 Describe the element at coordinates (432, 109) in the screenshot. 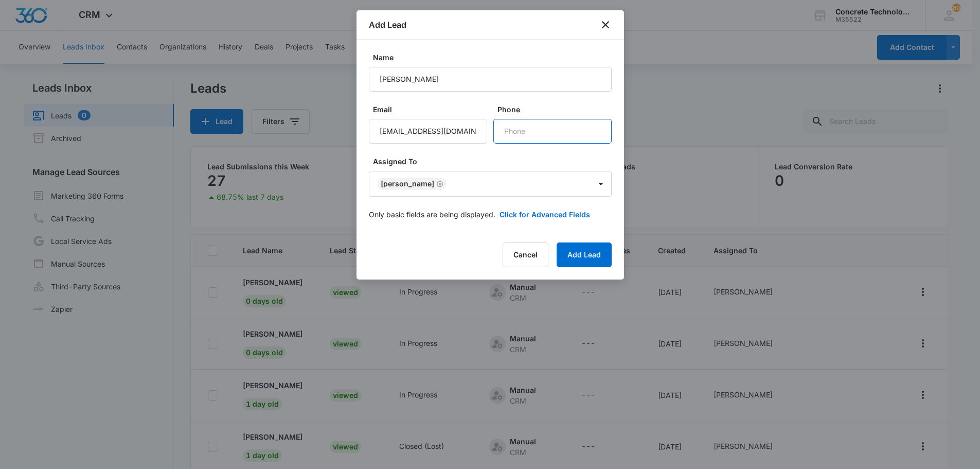

I see `label: Email` at that location.